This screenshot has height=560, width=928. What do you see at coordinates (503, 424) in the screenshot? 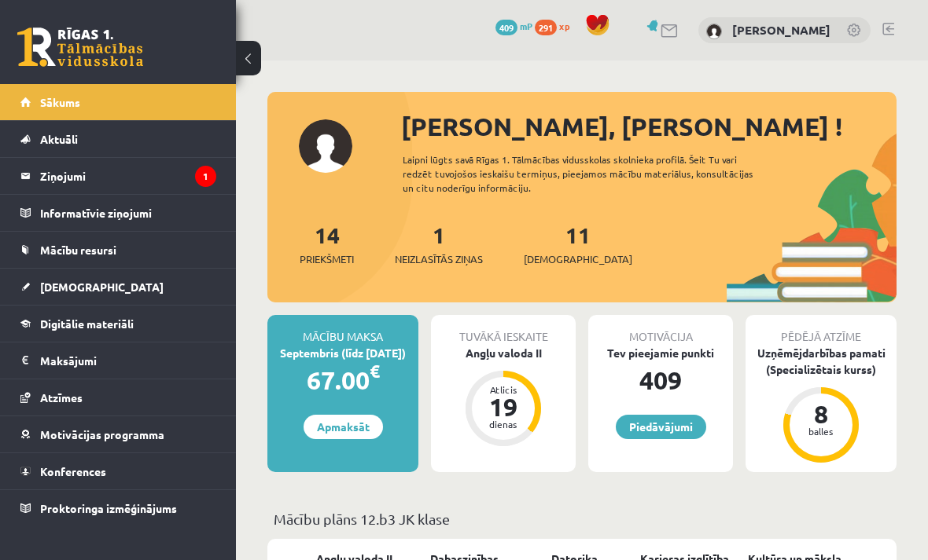
I see `div: dienas` at bounding box center [503, 424].